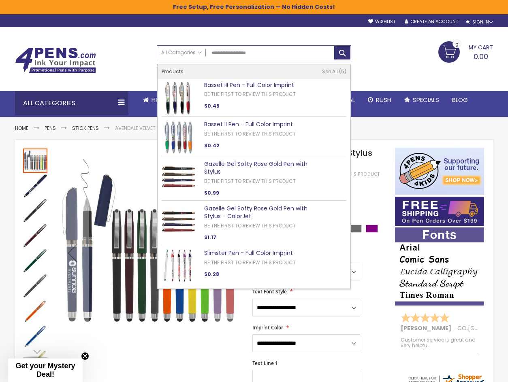 The image size is (508, 382). I want to click on span: Rush, so click(384, 100).